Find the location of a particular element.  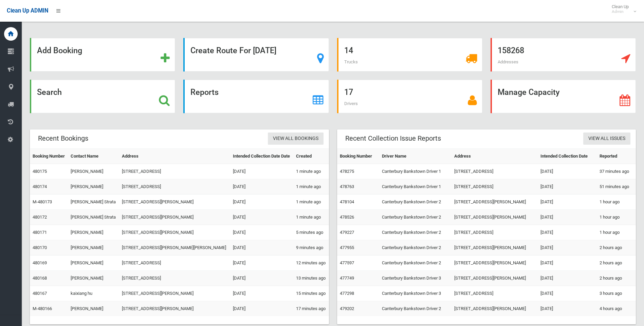

a: 158268 Addresses is located at coordinates (563, 54).